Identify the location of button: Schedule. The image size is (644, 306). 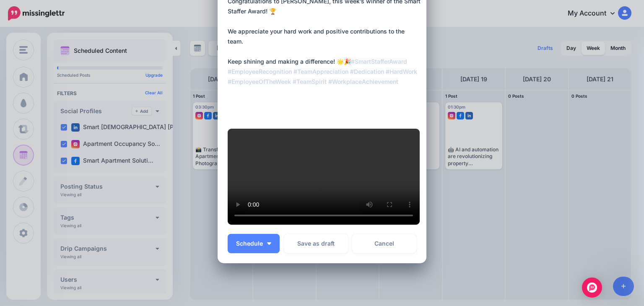
(254, 243).